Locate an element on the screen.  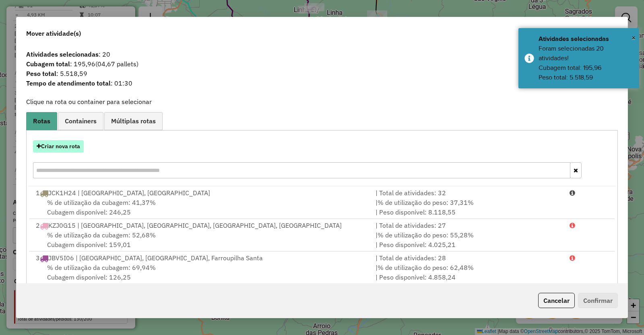
span: % de utilização do peso: 62,48% is located at coordinates (425, 268).